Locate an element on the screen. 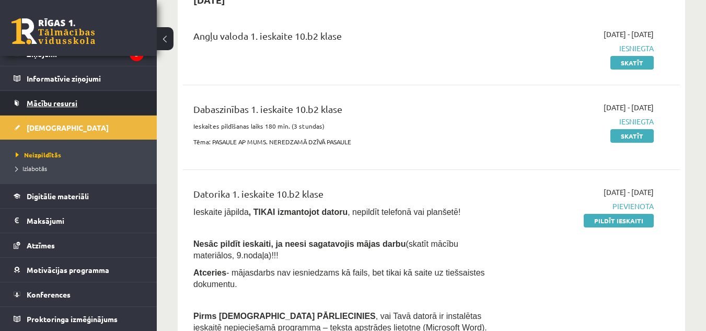  a: Neizpildītās is located at coordinates (81, 155).